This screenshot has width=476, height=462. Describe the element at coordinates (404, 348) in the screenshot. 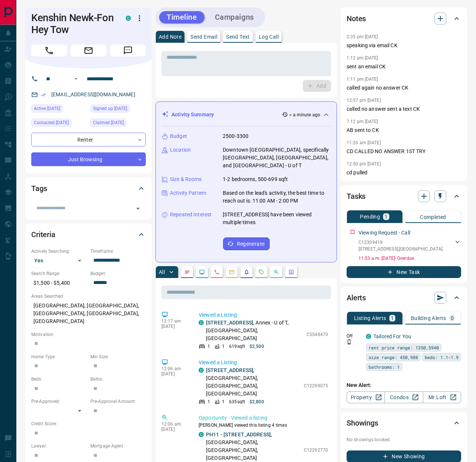

I see `span: rent price range: 1350,5940` at that location.